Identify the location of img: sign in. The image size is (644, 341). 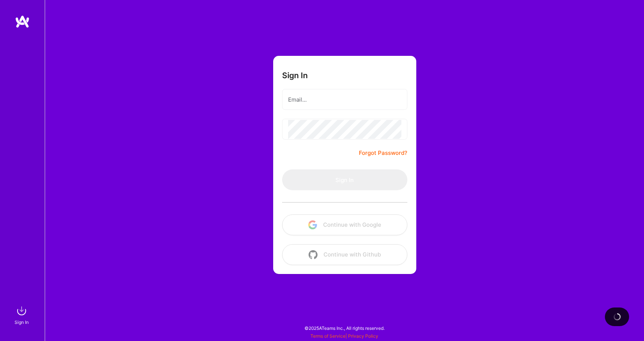
(21, 311).